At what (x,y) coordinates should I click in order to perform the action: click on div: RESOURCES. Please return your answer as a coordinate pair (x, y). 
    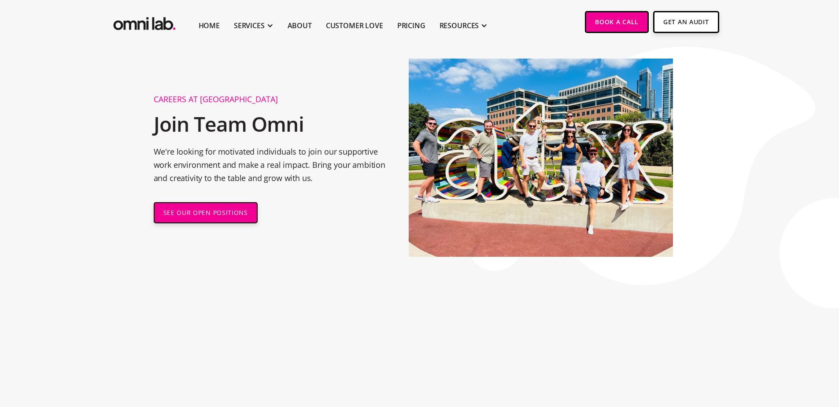
    Looking at the image, I should click on (459, 26).